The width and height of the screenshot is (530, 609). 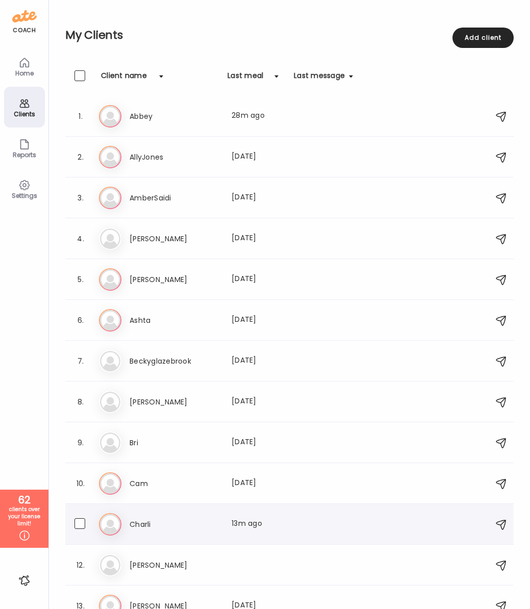 What do you see at coordinates (319, 79) in the screenshot?
I see `div: Last message` at bounding box center [319, 79].